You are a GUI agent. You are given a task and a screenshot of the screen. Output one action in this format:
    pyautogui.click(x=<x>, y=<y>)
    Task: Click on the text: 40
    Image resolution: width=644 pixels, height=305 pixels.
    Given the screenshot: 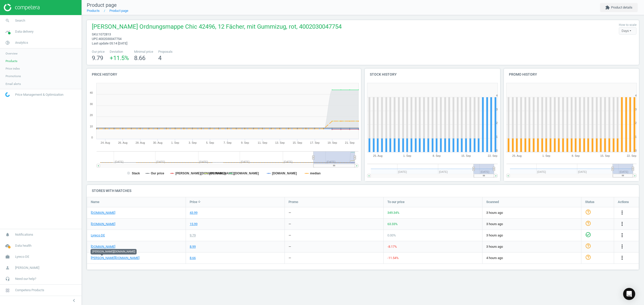 What is the action you would take?
    pyautogui.click(x=91, y=92)
    